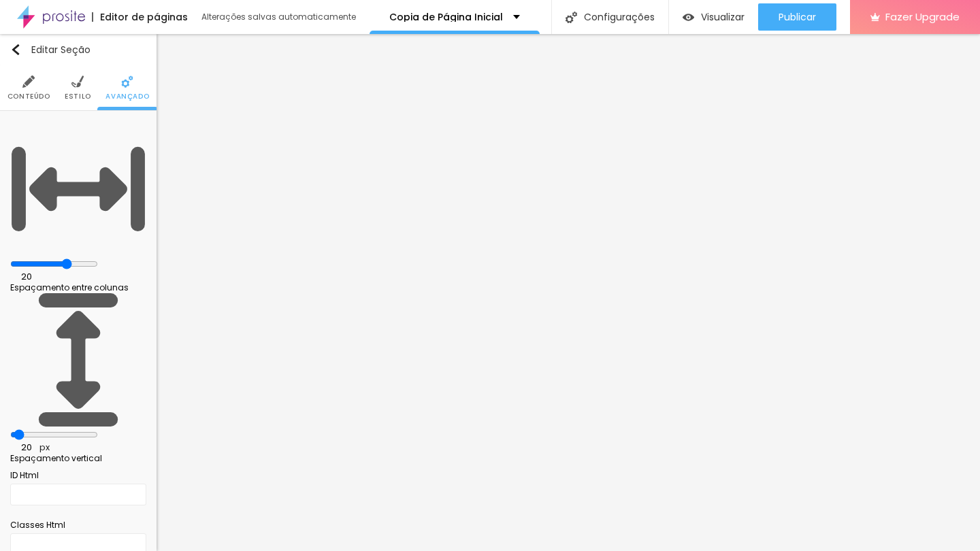 The width and height of the screenshot is (980, 551). Describe the element at coordinates (797, 17) in the screenshot. I see `span: Publicar` at that location.